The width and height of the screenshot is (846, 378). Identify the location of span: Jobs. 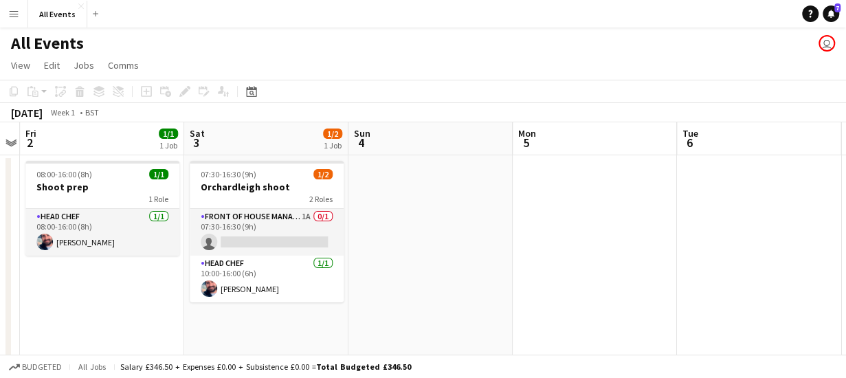
(84, 65).